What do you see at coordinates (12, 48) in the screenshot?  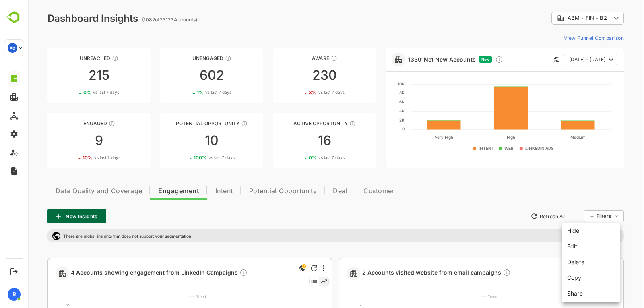 I see `div: AC` at bounding box center [12, 48].